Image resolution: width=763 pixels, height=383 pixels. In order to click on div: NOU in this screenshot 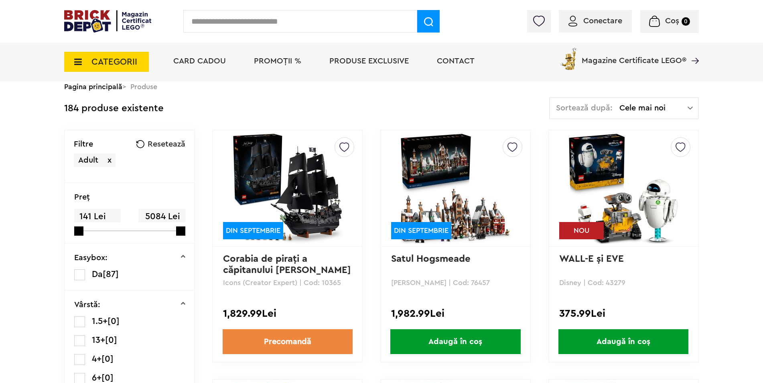, I will do `click(581, 230)`.